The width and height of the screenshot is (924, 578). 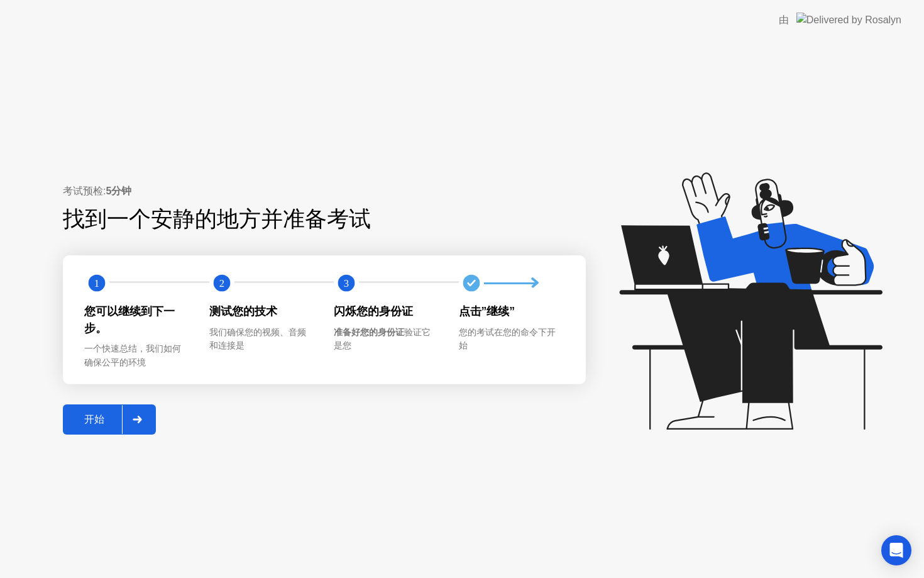 I want to click on div: 点击”继续”, so click(x=511, y=311).